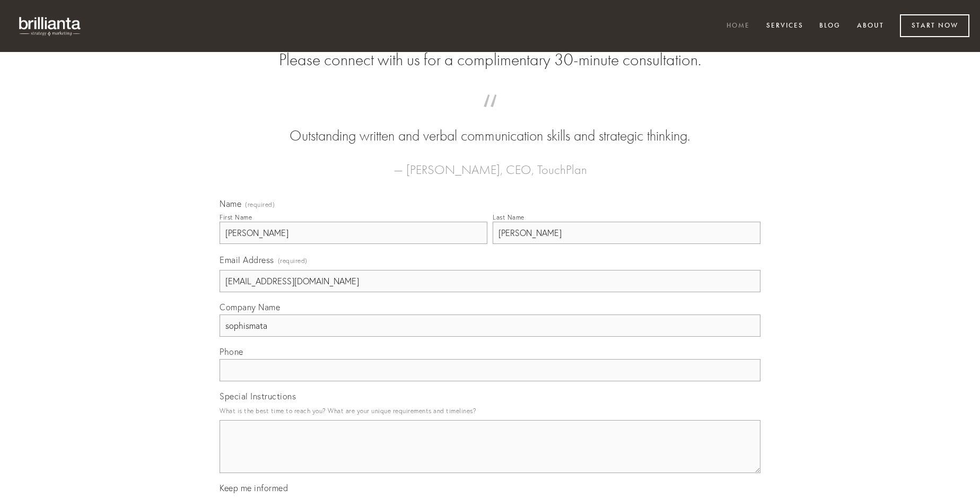 The height and width of the screenshot is (498, 980). I want to click on a: Services, so click(785, 26).